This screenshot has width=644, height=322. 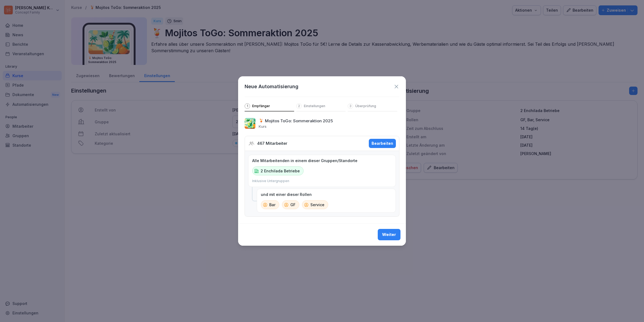 What do you see at coordinates (296, 120) in the screenshot?
I see `p: 🍹 Mojitos ToGo: Sommeraktion 2025` at bounding box center [296, 120].